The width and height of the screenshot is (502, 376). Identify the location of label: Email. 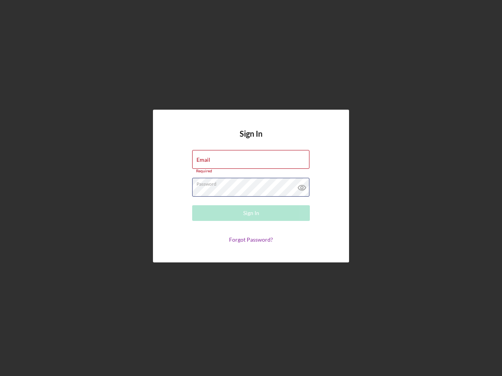
(203, 160).